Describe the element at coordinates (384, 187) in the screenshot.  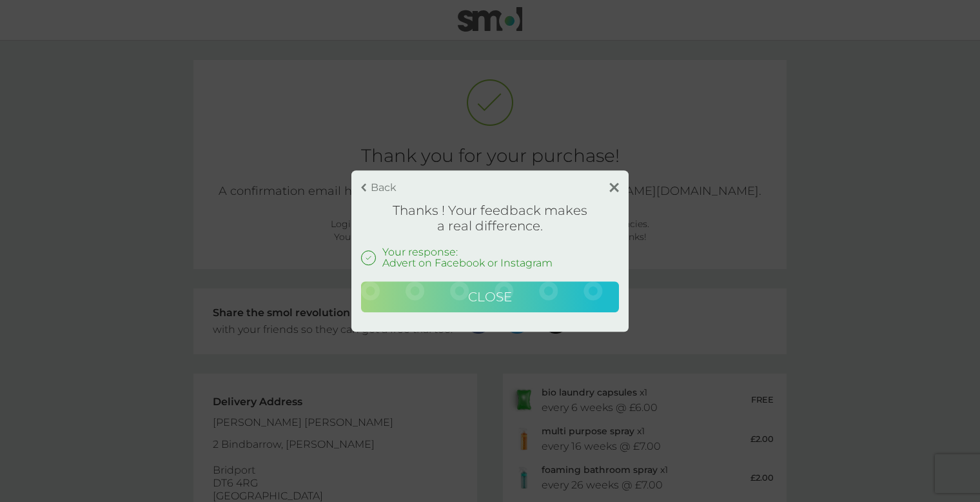
I see `p: Back` at that location.